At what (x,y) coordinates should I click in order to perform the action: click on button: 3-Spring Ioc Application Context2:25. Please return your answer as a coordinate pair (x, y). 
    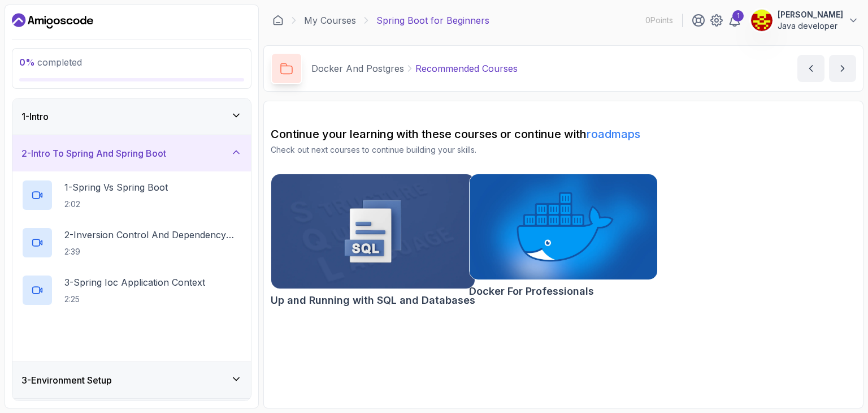
    Looking at the image, I should click on (132, 290).